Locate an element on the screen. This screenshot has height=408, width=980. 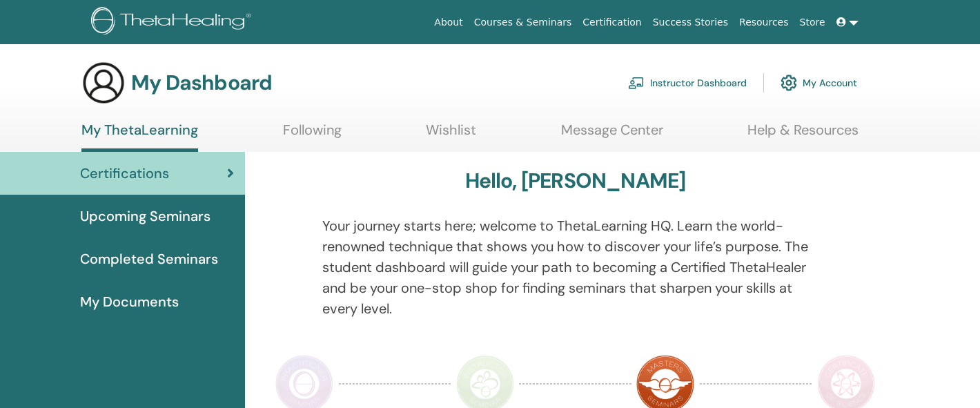
a: About is located at coordinates (448, 22).